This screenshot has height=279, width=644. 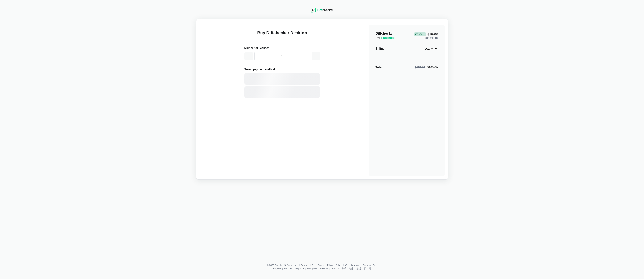 I want to click on span: $15.00, so click(x=426, y=34).